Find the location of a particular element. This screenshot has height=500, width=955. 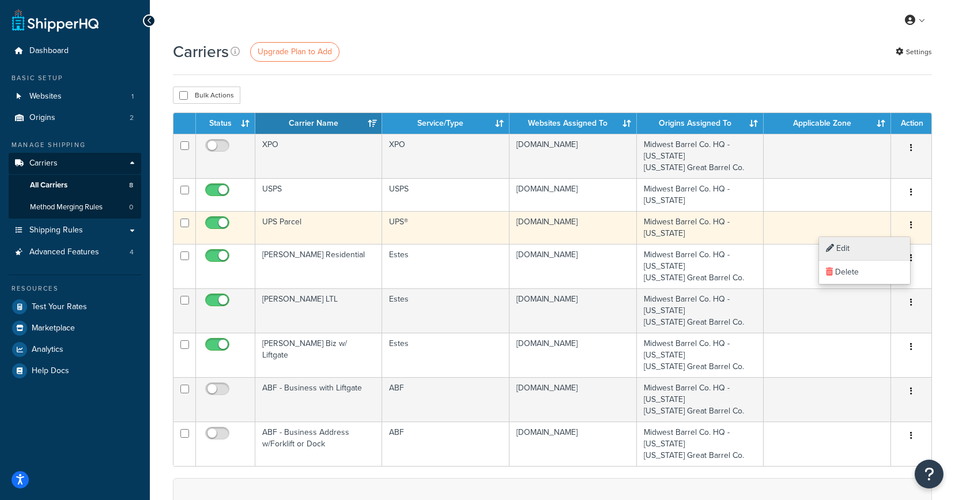

a: Dashboard is located at coordinates (75, 51).